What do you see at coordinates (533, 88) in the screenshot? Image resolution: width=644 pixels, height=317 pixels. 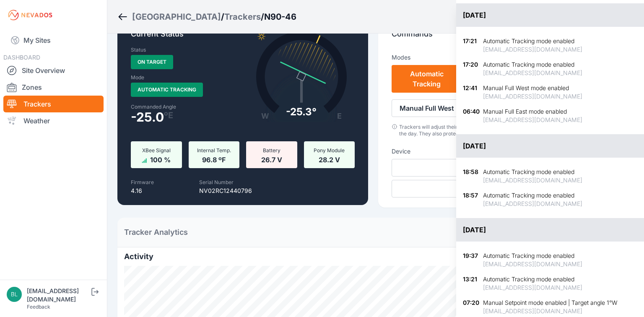 I see `div: Manual Full West mode enabled` at bounding box center [533, 88].